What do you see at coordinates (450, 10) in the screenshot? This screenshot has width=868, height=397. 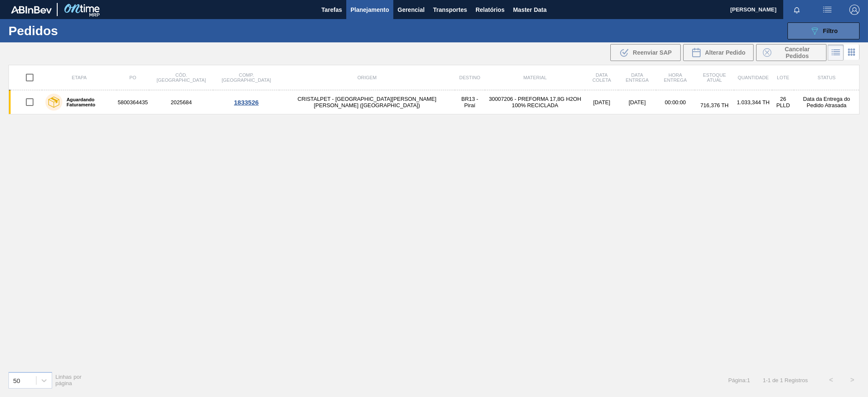 I see `span: Transportes` at bounding box center [450, 10].